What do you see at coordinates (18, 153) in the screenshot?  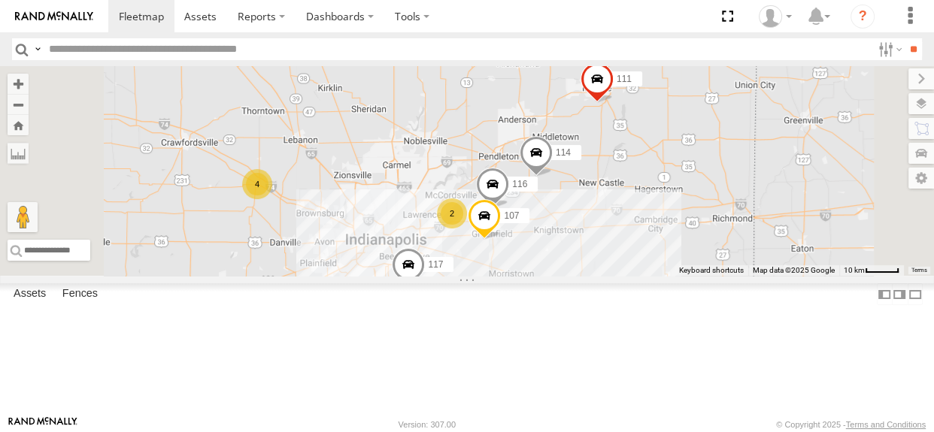 I see `label: Measure` at bounding box center [18, 153].